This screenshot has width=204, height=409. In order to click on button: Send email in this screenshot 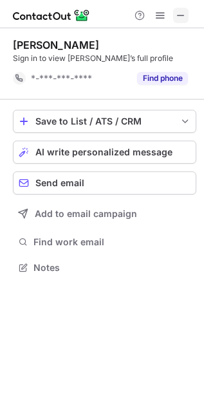, I will do `click(104, 183)`.